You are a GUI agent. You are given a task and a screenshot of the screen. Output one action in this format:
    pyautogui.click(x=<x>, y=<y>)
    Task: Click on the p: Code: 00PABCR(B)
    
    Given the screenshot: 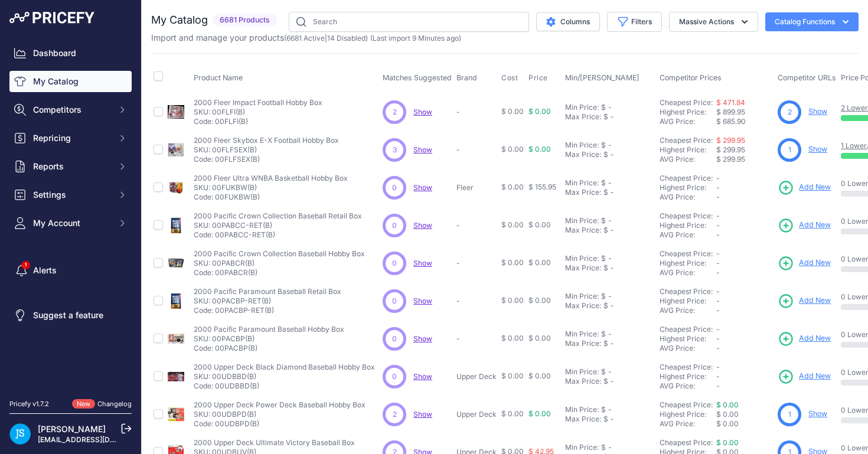 What is the action you would take?
    pyautogui.click(x=279, y=273)
    